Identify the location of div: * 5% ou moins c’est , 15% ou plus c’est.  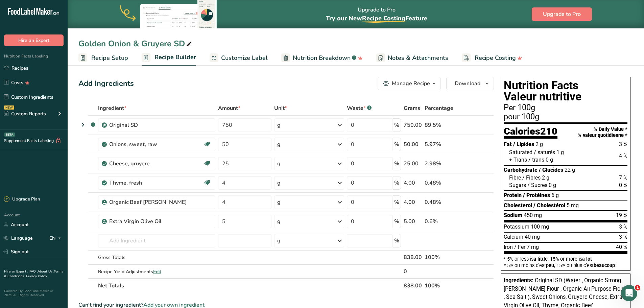
(565, 266).